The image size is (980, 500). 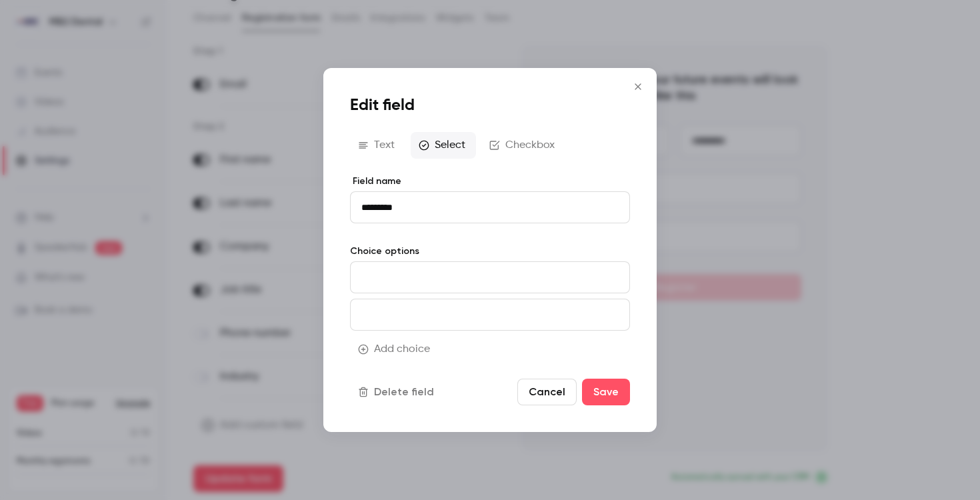 I want to click on button: Add choice, so click(x=395, y=350).